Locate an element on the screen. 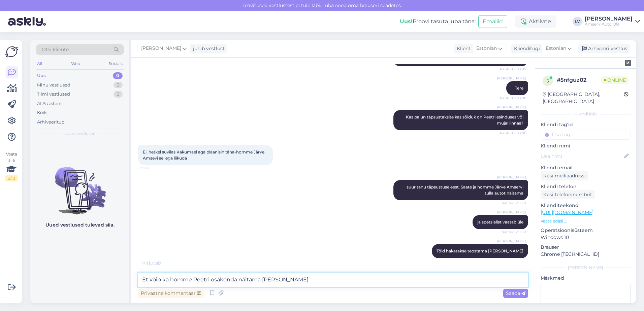  p: Kliendi telefon is located at coordinates (585, 186).